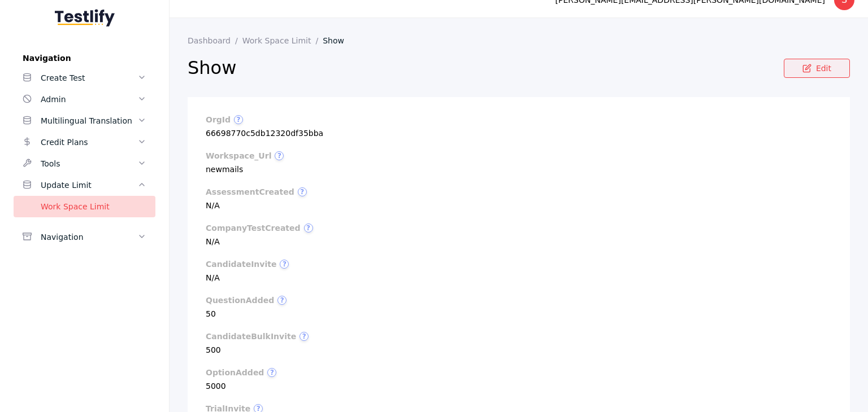  Describe the element at coordinates (486, 68) in the screenshot. I see `h2: Show` at that location.